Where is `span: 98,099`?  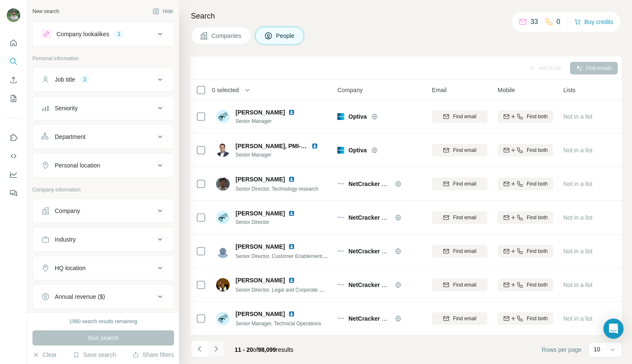 span: 98,099 is located at coordinates (267, 350).